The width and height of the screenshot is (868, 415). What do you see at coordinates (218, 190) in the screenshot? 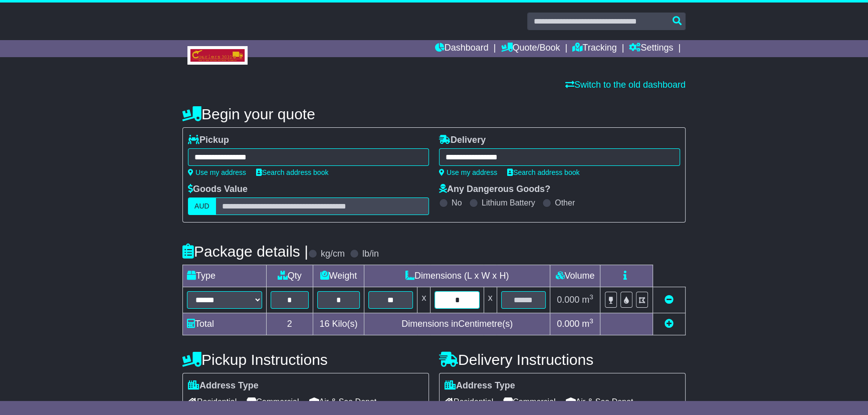
I see `label: Goods Value` at bounding box center [218, 190].